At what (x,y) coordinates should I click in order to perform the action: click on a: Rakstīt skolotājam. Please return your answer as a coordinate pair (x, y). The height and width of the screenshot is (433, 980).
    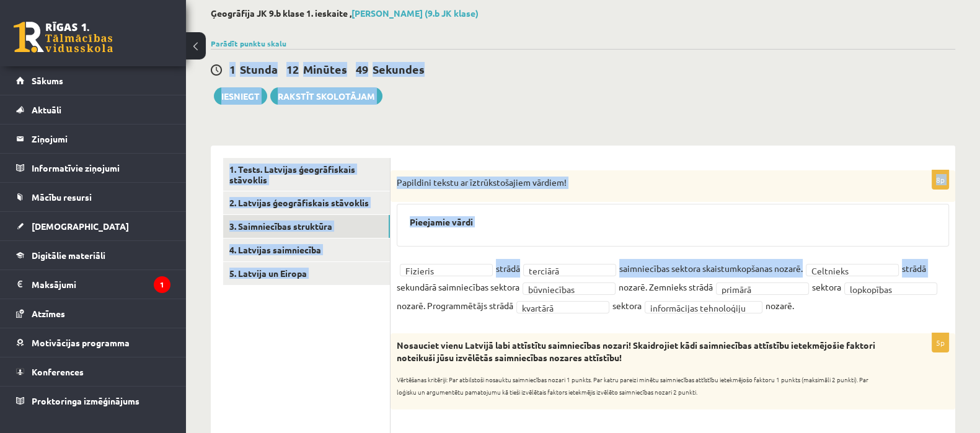
    Looking at the image, I should click on (326, 96).